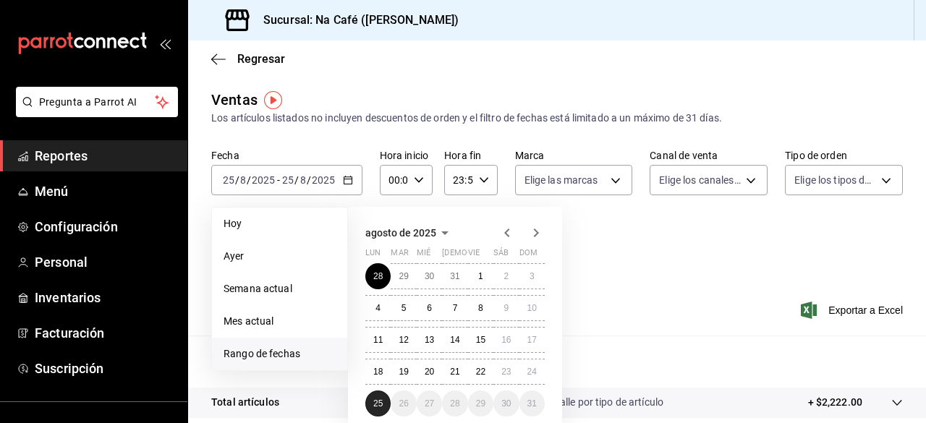  I want to click on abbr: 10 de agosto de 2025, so click(532, 308).